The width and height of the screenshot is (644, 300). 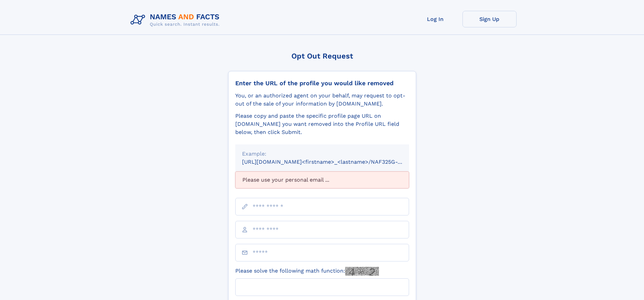 I want to click on a: Sign Up, so click(x=490, y=19).